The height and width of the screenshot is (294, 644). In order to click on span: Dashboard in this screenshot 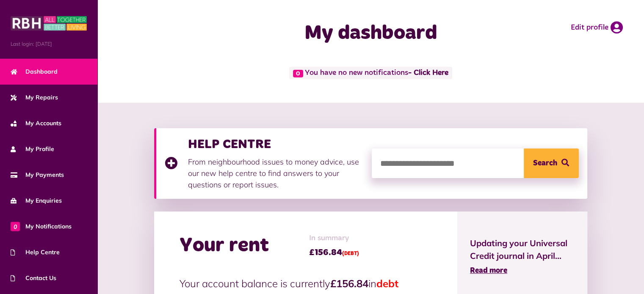, I will do `click(34, 72)`.